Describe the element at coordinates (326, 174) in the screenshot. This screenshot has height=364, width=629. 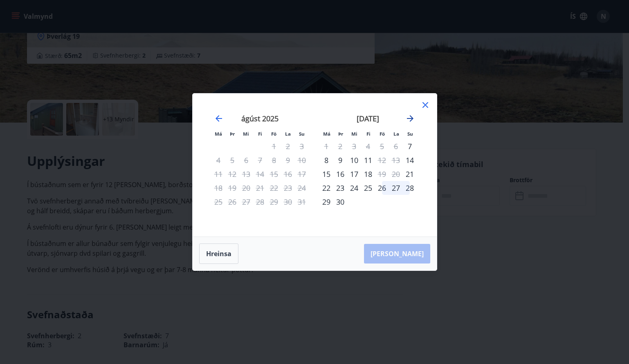
I see `div: 15` at that location.